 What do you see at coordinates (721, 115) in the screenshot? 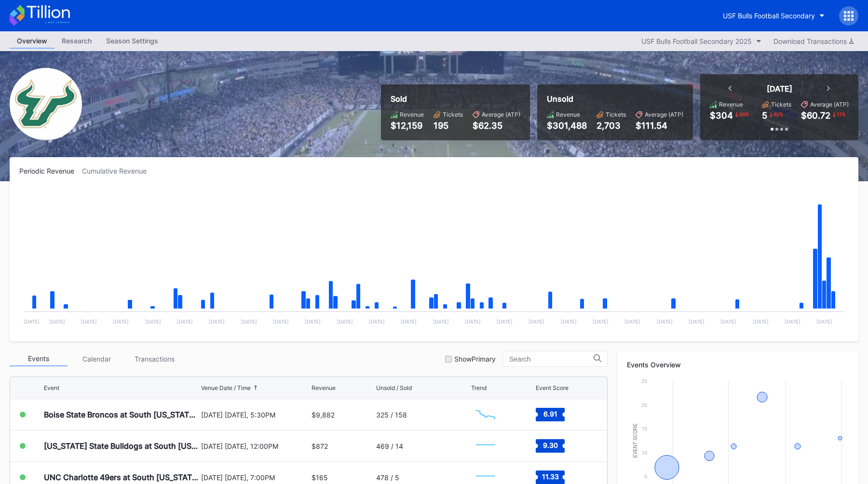
I see `div: $304` at bounding box center [721, 115].